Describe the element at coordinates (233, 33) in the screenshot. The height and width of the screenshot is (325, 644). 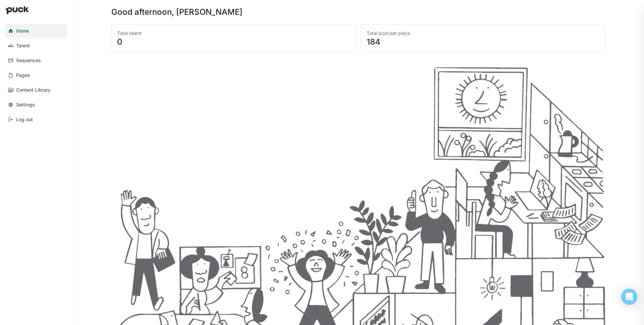
I see `div: Total talent` at that location.